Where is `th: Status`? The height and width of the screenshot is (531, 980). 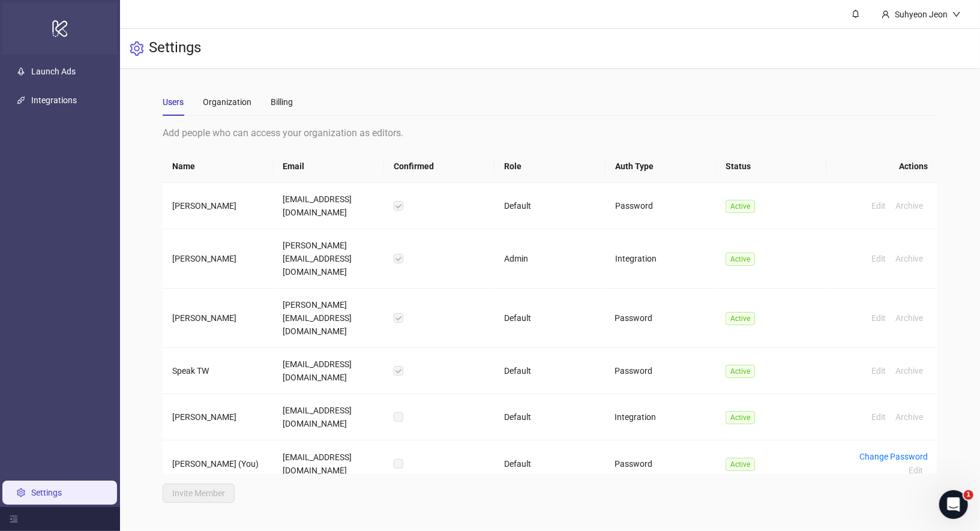 th: Status is located at coordinates (772, 166).